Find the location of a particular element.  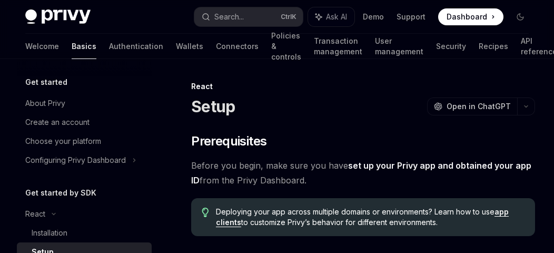

a: Installation is located at coordinates (84, 233).